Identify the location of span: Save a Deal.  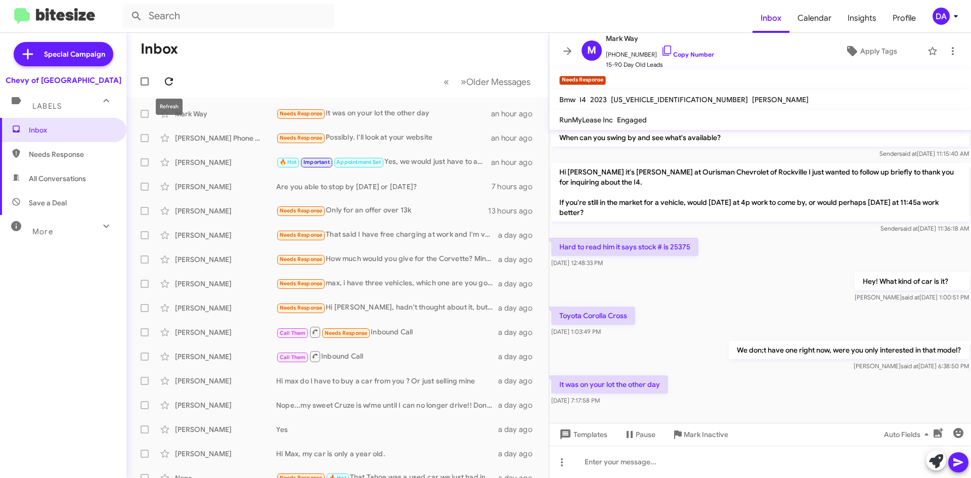
(48, 203).